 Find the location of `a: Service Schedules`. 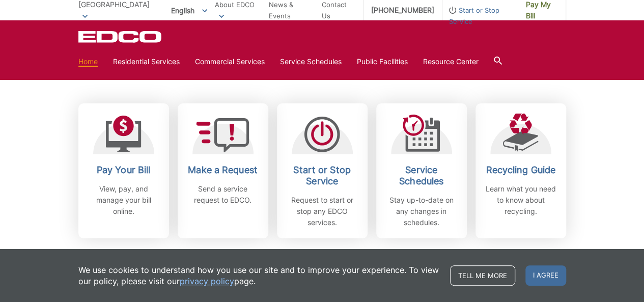

a: Service Schedules is located at coordinates (311, 61).